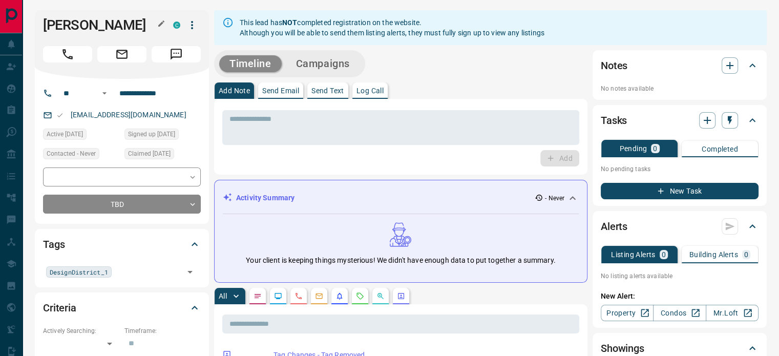 This screenshot has width=779, height=356. I want to click on svg: Notes, so click(258, 296).